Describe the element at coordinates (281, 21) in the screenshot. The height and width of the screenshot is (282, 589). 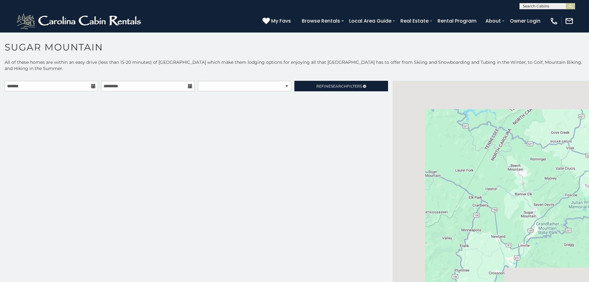
I see `span: My Favs` at that location.